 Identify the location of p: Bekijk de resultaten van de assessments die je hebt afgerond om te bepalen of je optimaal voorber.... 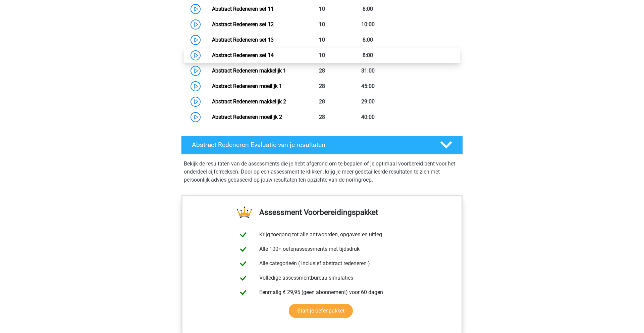
(322, 172).